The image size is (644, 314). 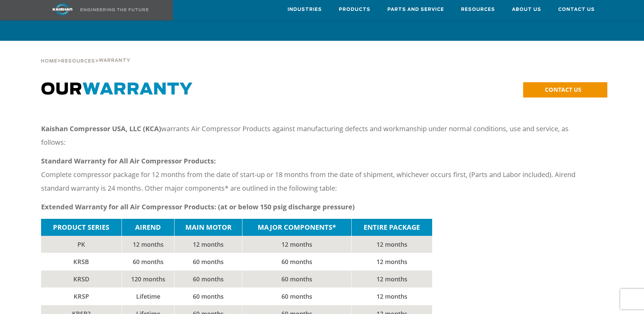 I want to click on td: PK, so click(x=81, y=244).